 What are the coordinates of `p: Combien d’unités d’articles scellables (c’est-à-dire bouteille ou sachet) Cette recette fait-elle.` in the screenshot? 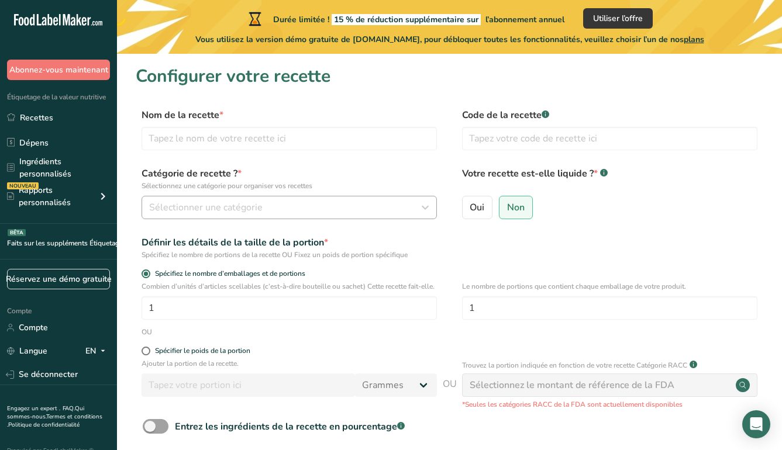 It's located at (289, 287).